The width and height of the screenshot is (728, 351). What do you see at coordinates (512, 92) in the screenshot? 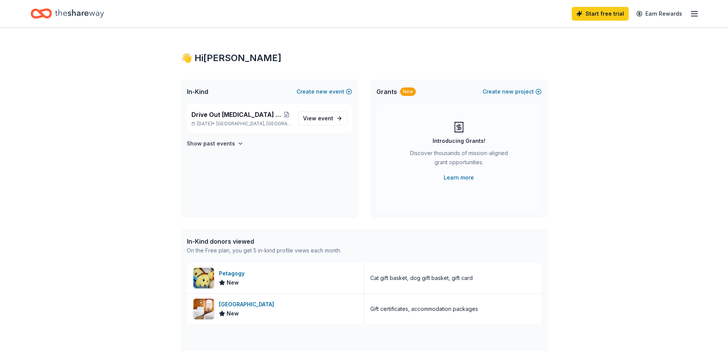
I see `button: Createnewproject` at bounding box center [512, 92].